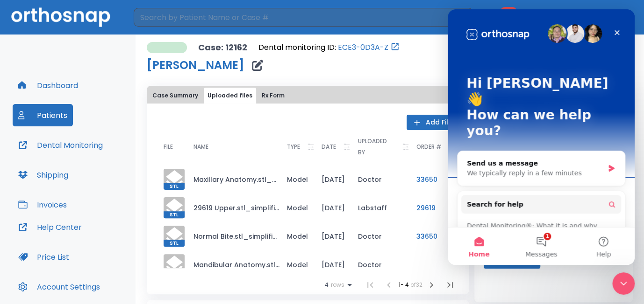 This screenshot has width=644, height=304. What do you see at coordinates (44, 257) in the screenshot?
I see `button: Price List` at bounding box center [44, 257].